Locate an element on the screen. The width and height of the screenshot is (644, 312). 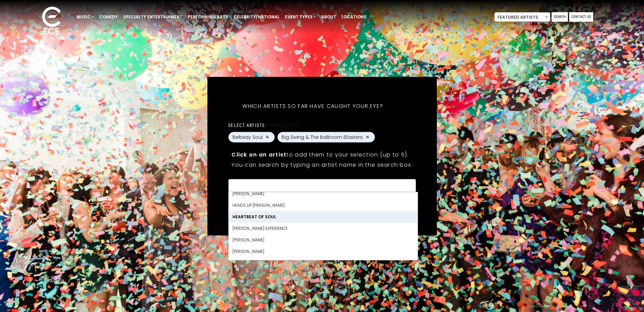
span: Big Swing & The Ballroom Blasters is located at coordinates (322, 136).